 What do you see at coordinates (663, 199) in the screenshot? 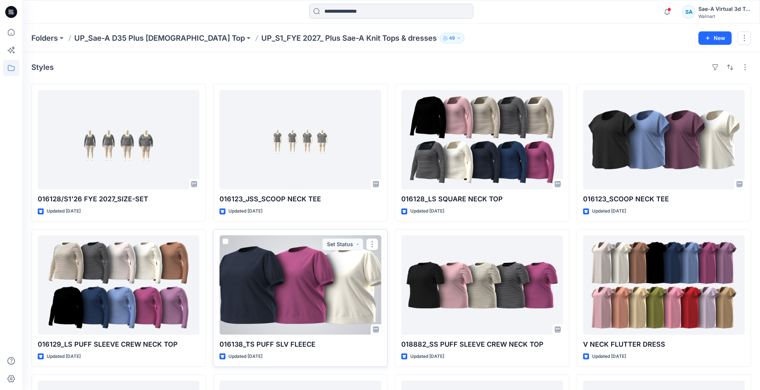
I see `p: 016123_SCOOP NECK TEE` at bounding box center [663, 199].